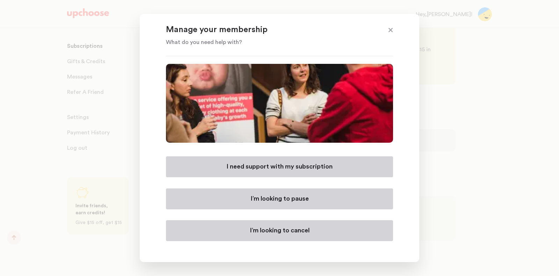  I want to click on button: I’m looking to cancel, so click(279, 231).